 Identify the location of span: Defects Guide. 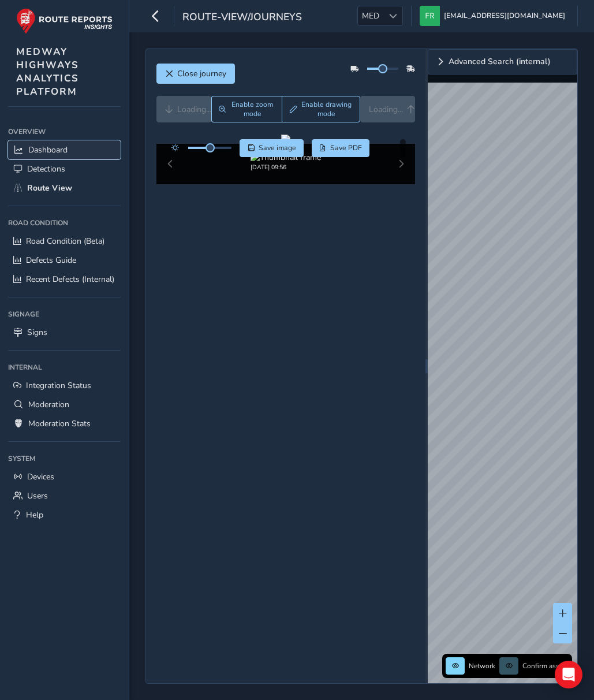
(51, 260).